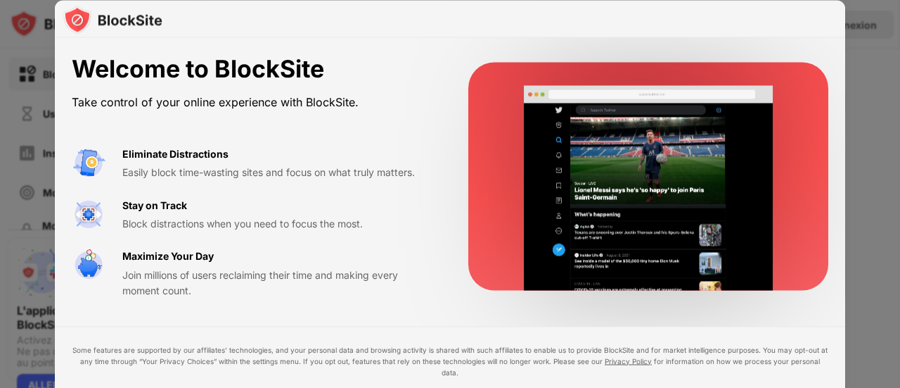  I want to click on img: value-safe-time.svg, so click(89, 265).